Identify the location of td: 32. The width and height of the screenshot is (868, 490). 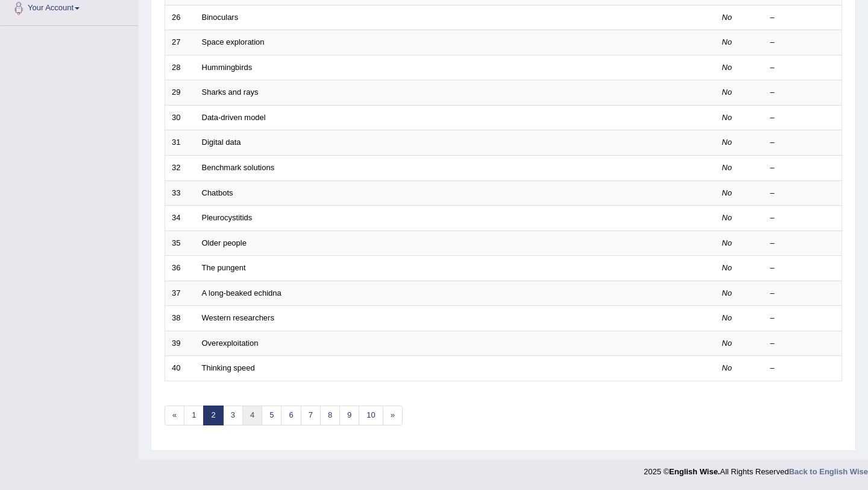
(180, 167).